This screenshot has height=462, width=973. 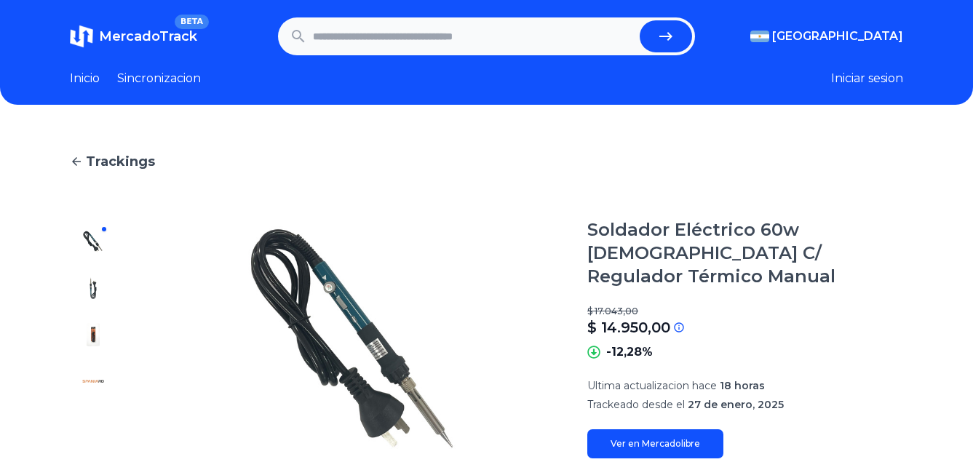 What do you see at coordinates (652, 386) in the screenshot?
I see `span: Ultima actualizacion hace` at bounding box center [652, 386].